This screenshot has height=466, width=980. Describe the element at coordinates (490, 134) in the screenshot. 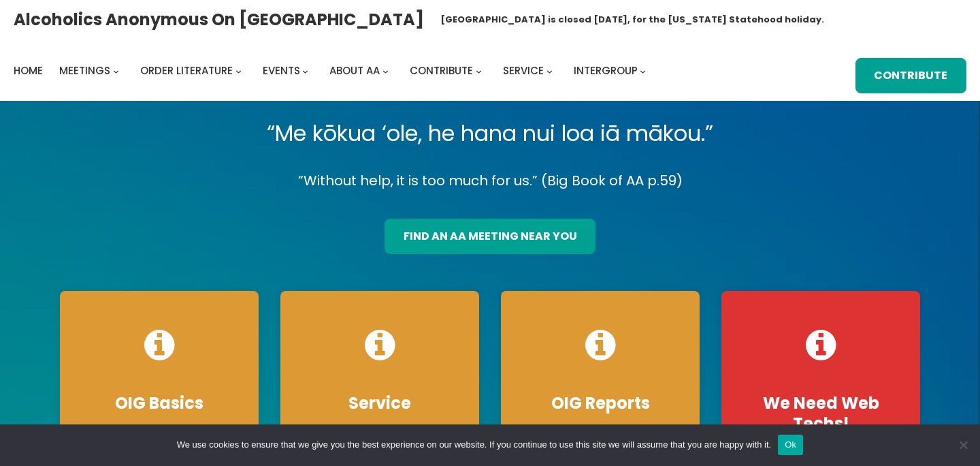

I see `p: “Me kōkua ‘ole, he hana nui loa iā mākou.”` at that location.